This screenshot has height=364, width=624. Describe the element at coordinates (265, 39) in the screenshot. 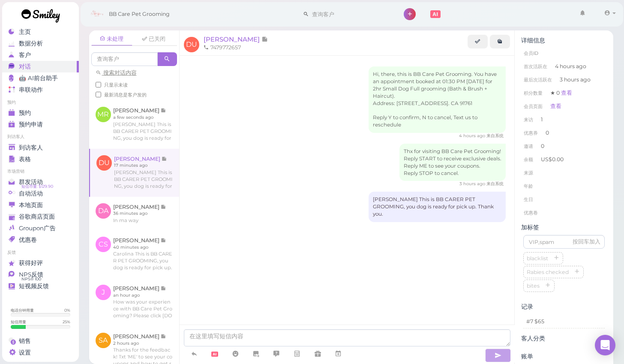

I see `span: 记录` at that location.